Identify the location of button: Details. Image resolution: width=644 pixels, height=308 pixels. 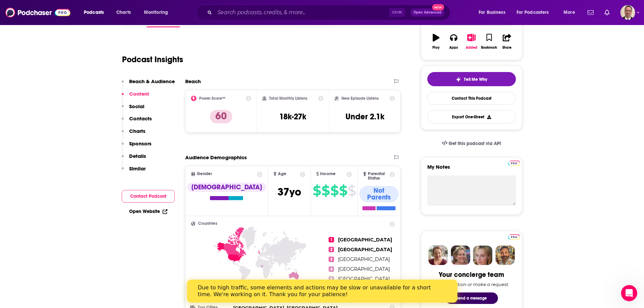
(134, 159).